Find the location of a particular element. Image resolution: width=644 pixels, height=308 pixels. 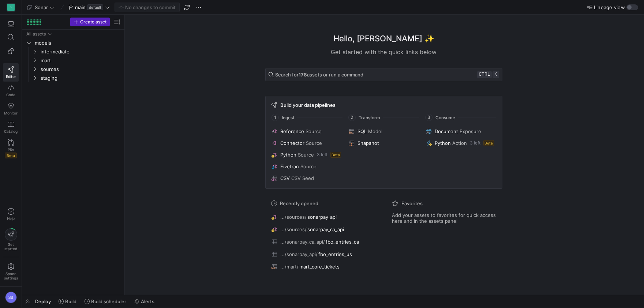

span: main is located at coordinates (80, 7).